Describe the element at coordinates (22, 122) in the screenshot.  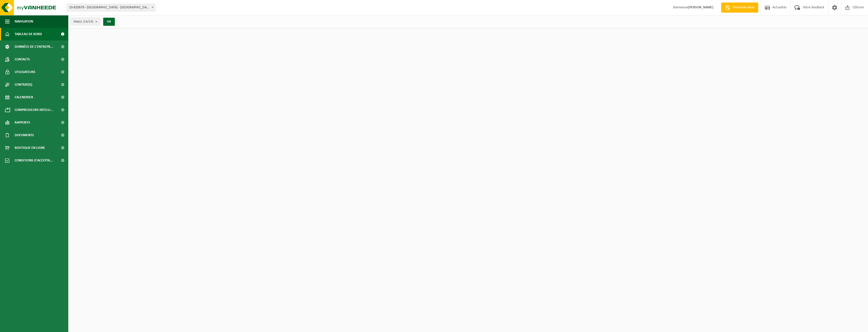
I see `span: Rapports` at that location.